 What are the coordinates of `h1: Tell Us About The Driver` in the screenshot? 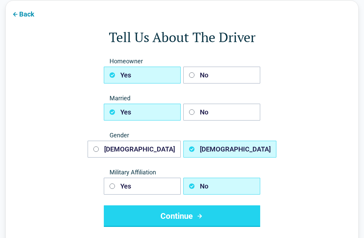 It's located at (182, 37).